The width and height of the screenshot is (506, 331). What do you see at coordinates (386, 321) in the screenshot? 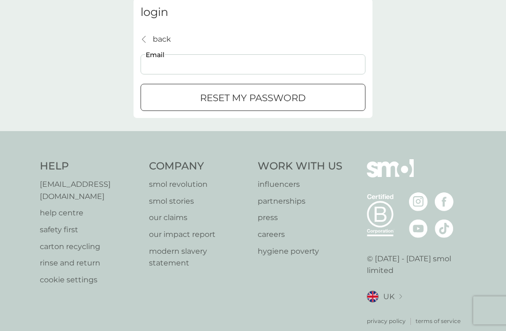
I see `p: privacy policy` at bounding box center [386, 321].